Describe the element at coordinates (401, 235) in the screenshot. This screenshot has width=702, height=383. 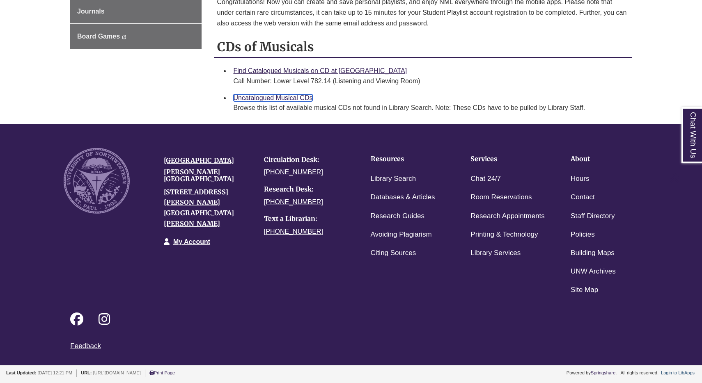
I see `a: Avoiding Plagiarism` at that location.